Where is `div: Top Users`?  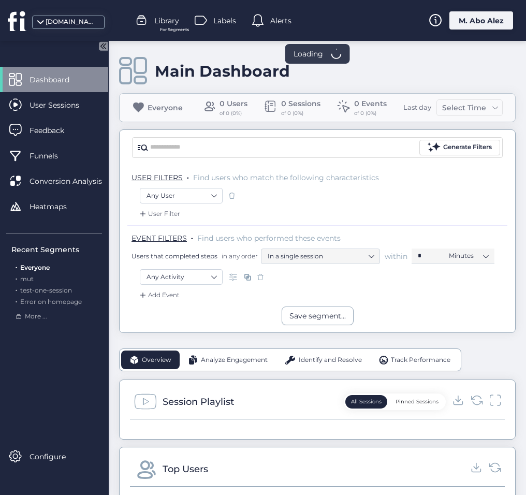
div: Top Users is located at coordinates (185, 469).